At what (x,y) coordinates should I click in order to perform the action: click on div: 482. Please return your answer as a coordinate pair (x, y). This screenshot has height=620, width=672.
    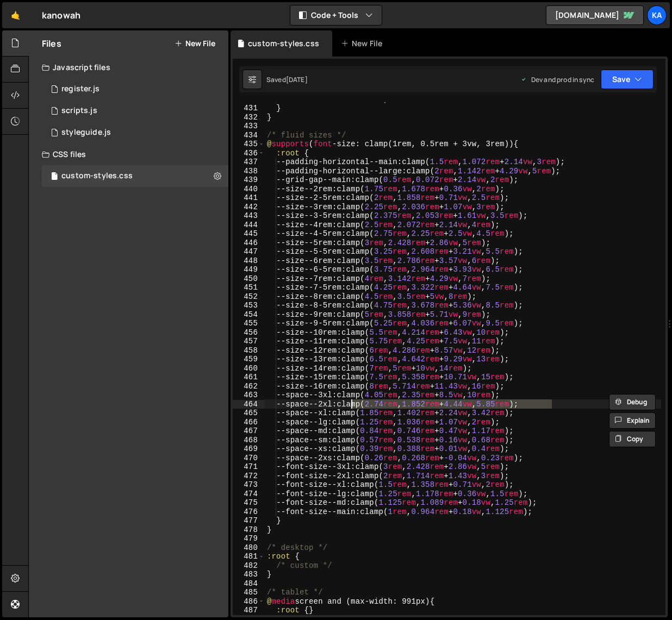
    Looking at the image, I should click on (248, 566).